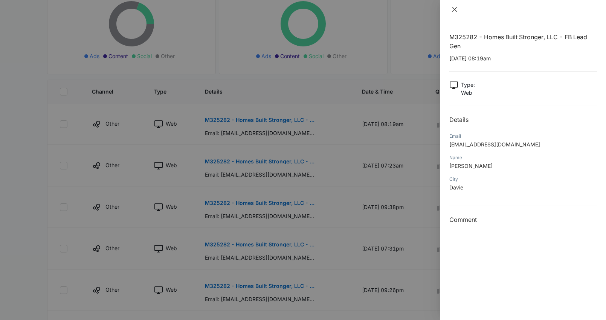  Describe the element at coordinates (468, 92) in the screenshot. I see `p: Web` at that location.